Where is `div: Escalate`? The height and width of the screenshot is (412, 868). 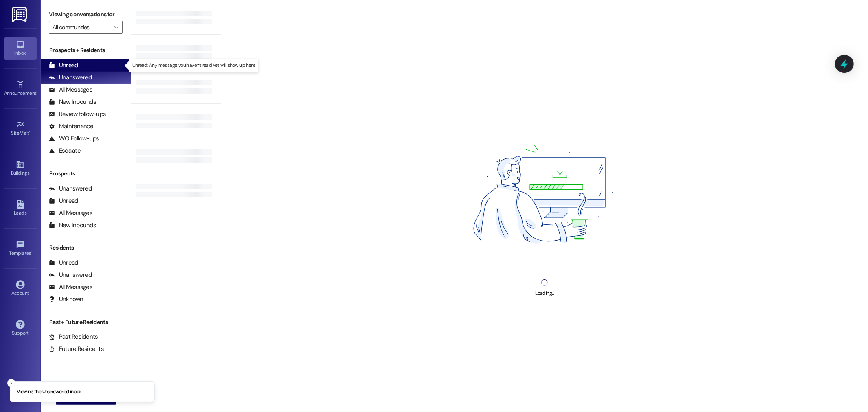
div: Escalate is located at coordinates (65, 151).